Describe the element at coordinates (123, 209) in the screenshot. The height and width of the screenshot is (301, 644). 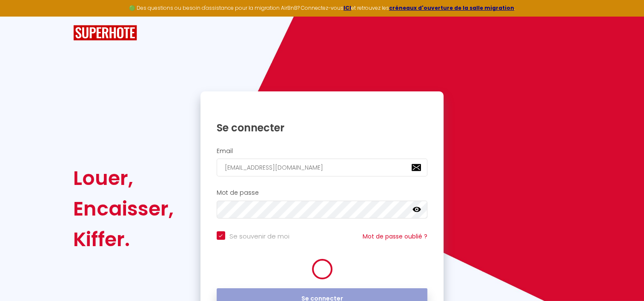
I see `div: Encaisser,` at that location.